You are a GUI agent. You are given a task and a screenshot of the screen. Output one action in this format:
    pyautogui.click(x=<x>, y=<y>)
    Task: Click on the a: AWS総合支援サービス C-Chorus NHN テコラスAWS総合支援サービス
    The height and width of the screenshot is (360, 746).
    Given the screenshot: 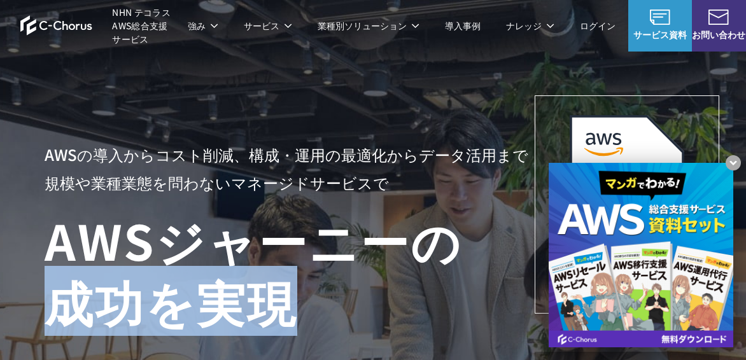 What is the action you would take?
    pyautogui.click(x=97, y=25)
    